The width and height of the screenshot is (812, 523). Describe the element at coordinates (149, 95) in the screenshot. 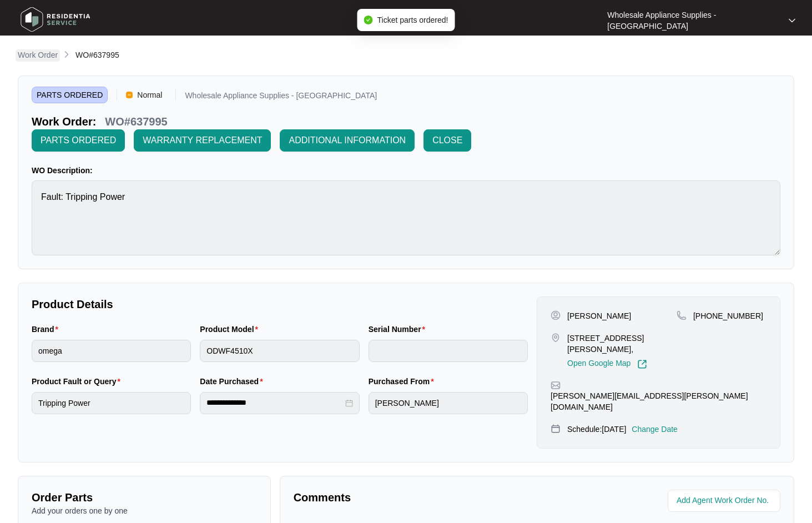

I see `span: Normal` at that location.